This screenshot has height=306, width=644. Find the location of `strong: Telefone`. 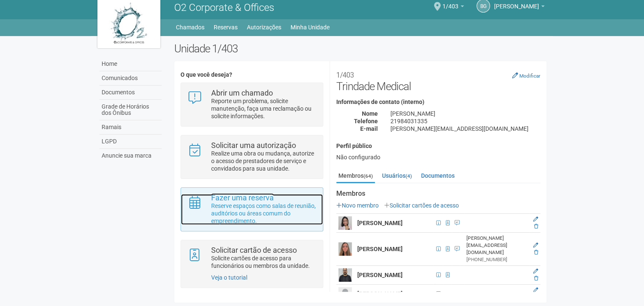

strong: Telefone is located at coordinates (365, 121).